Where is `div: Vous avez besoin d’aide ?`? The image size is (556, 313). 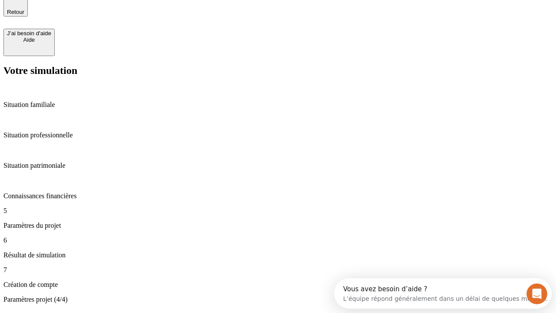
div: Vous avez besoin d’aide ? is located at coordinates (111, 11).